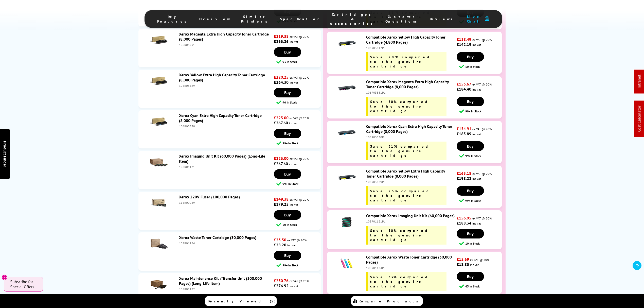 Image resolution: width=644 pixels, height=308 pixels. Describe the element at coordinates (390, 301) in the screenshot. I see `span: Compare Products` at that location.